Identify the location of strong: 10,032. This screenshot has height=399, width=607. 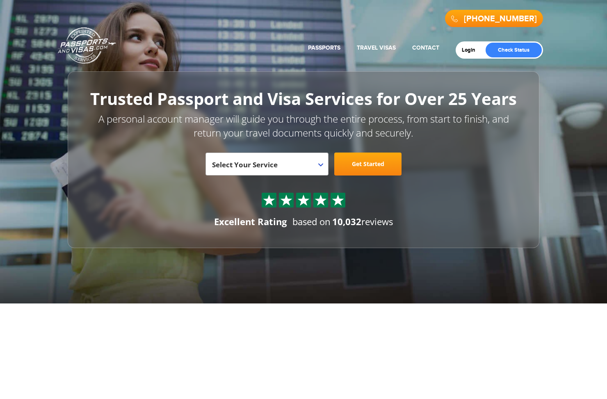
(347, 221).